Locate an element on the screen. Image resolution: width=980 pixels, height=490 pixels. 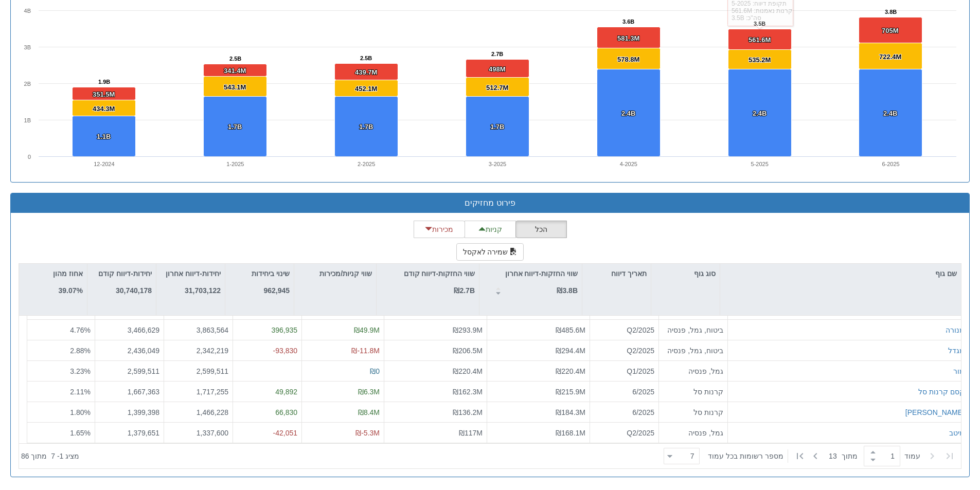
div: 2.88 % is located at coordinates (61, 351).